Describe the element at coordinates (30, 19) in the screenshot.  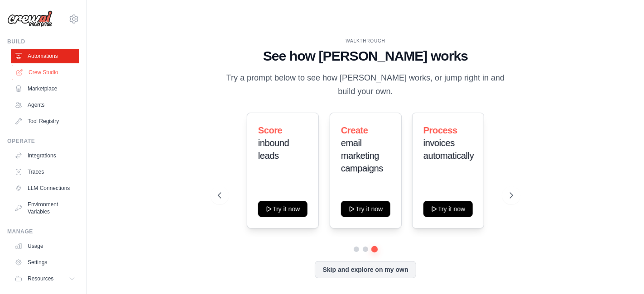
I see `img: Logo` at that location.